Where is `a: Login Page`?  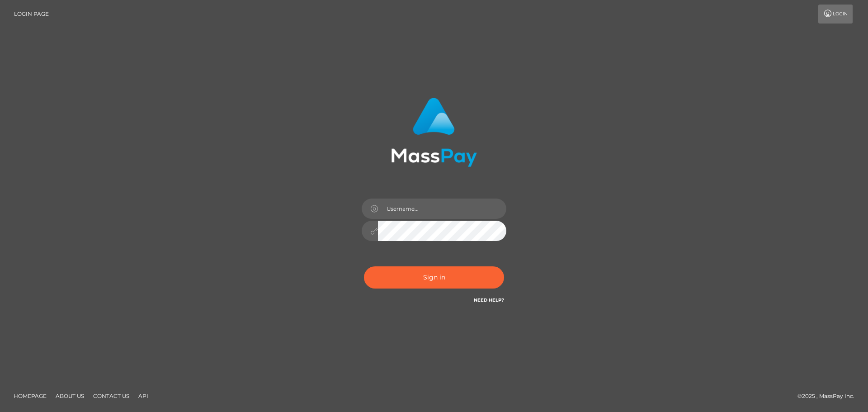
a: Login Page is located at coordinates (31, 14).